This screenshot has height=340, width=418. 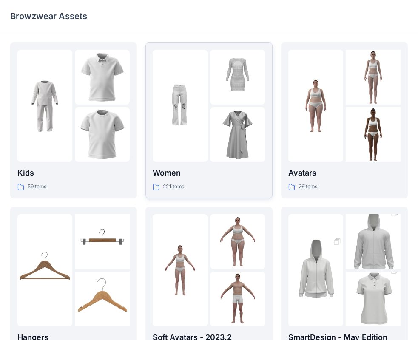 I want to click on p: 26 items, so click(x=308, y=187).